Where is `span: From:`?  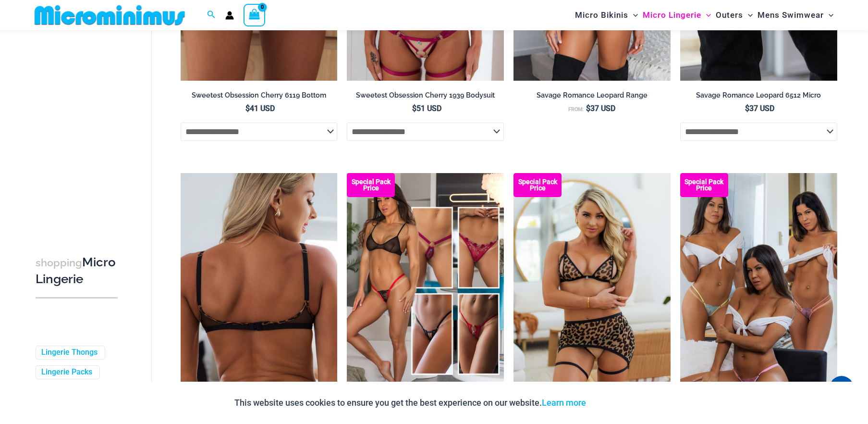 span: From: is located at coordinates (576, 109).